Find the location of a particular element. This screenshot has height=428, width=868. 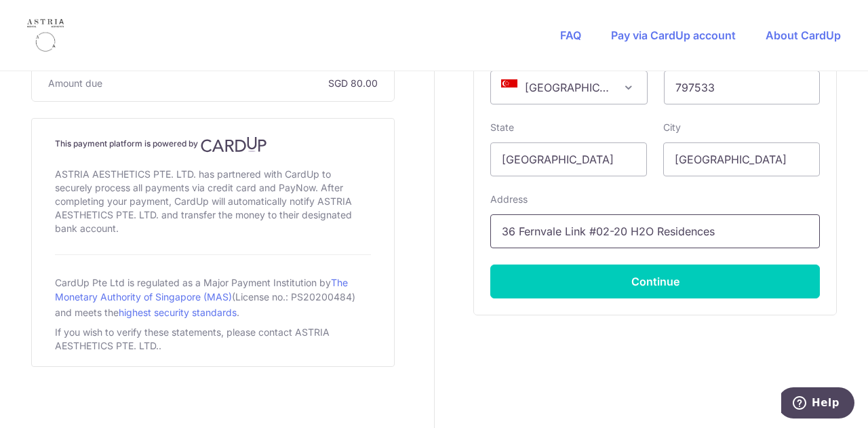

a: highest security standards is located at coordinates (178, 312).